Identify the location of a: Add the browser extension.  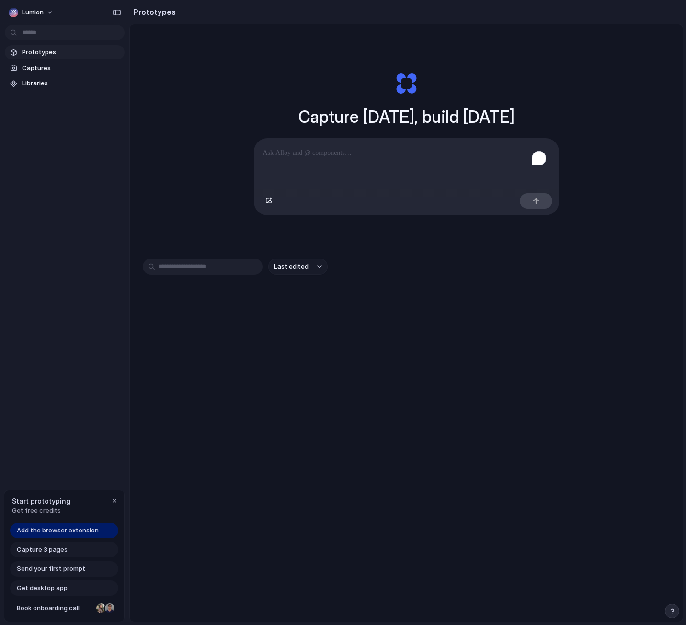
(64, 530).